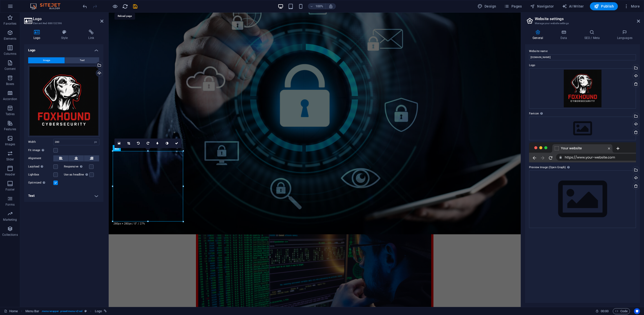  Describe the element at coordinates (593, 35) in the screenshot. I see `h4: SEO / Meta` at that location.